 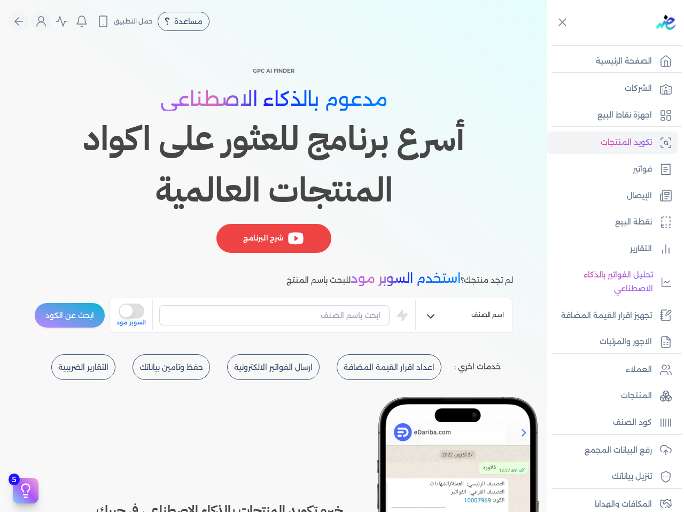 I want to click on p: GPC AI Finder, so click(x=274, y=71).